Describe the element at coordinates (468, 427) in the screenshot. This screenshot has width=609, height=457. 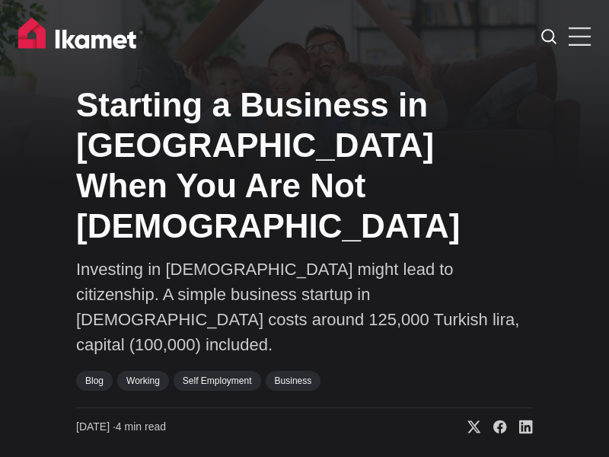
I see `a: Share on X` at that location.